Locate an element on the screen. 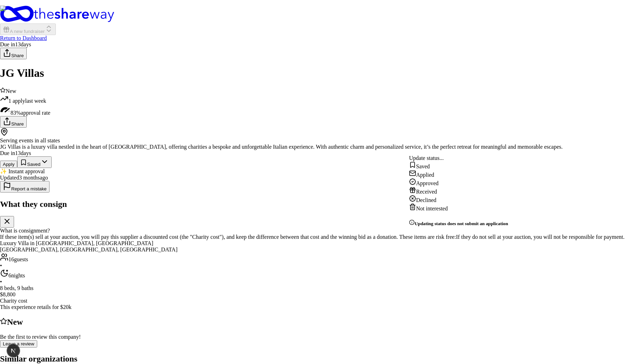  div: Declined is located at coordinates (458, 199).